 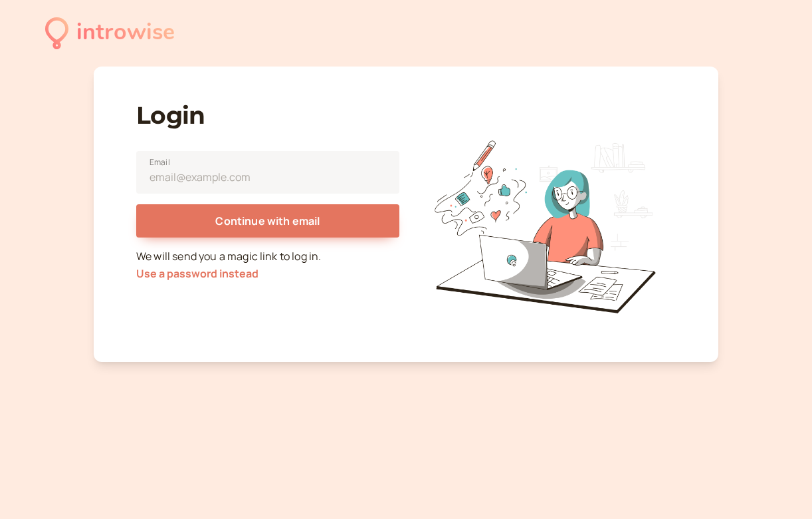 I want to click on div: Chat Widget, so click(x=779, y=487).